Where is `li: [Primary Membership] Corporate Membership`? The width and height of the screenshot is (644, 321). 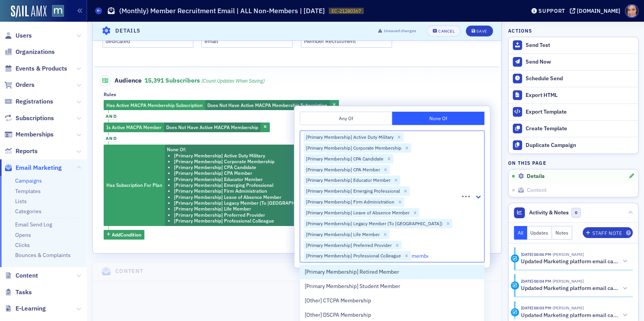 li: [Primary Membership] Corporate Membership is located at coordinates (246, 161).